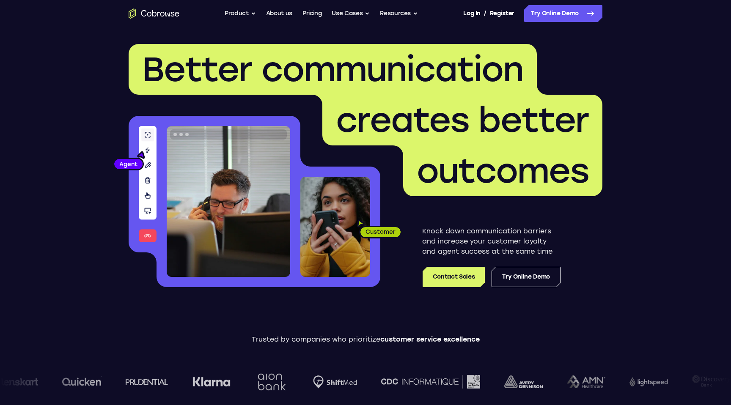  I want to click on p: Knock down communication barriers and increase your customer loyalty and agent success at the sam..., so click(491, 241).